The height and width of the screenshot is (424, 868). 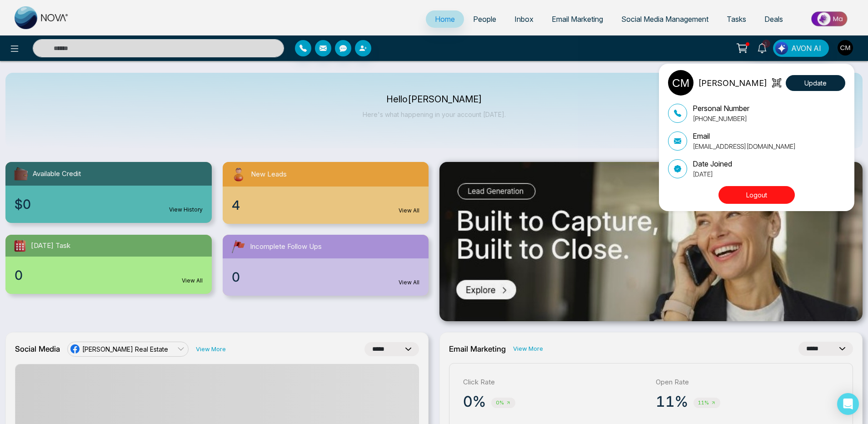 What do you see at coordinates (720, 108) in the screenshot?
I see `p: Personal Number` at bounding box center [720, 108].